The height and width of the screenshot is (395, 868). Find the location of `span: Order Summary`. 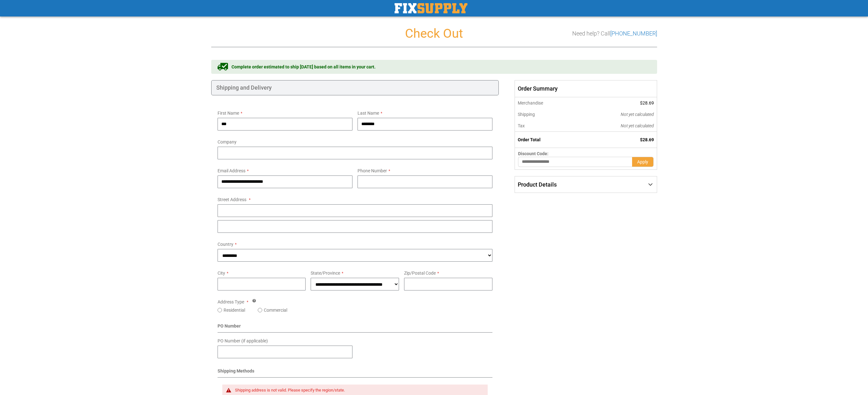

span: Order Summary is located at coordinates (586, 89).